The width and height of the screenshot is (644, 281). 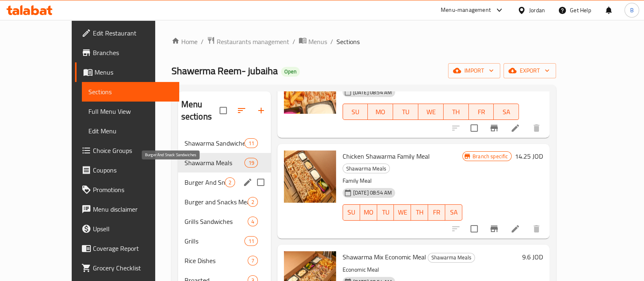 I want to click on span: export, so click(x=530, y=70).